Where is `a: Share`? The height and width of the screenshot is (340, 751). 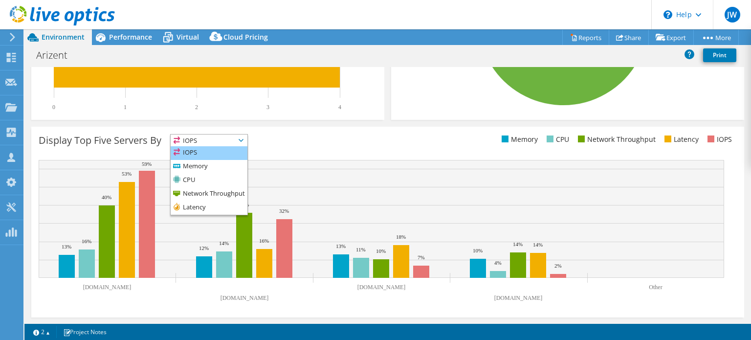 a: Share is located at coordinates (629, 37).